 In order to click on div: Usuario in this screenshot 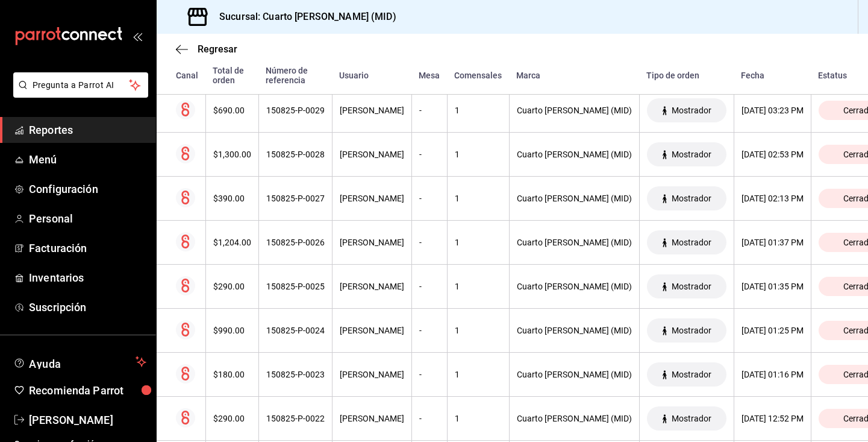, I will do `click(372, 75)`.